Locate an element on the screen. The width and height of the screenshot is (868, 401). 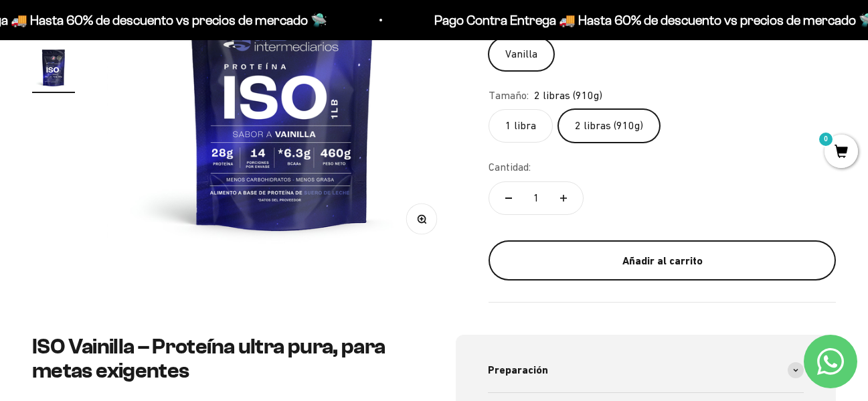
button: Aumentar cantidad is located at coordinates (564, 198).